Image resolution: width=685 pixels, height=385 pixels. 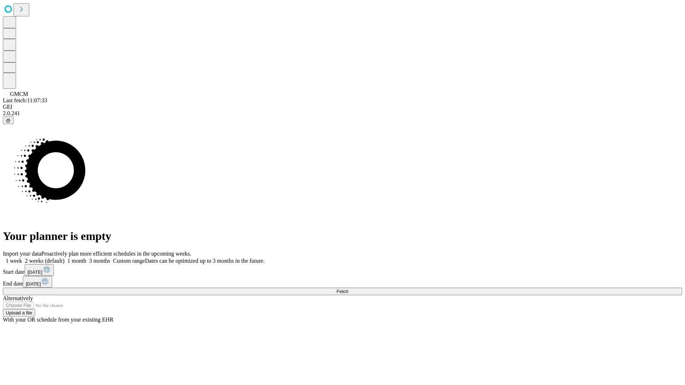 I want to click on div: GEI, so click(x=342, y=107).